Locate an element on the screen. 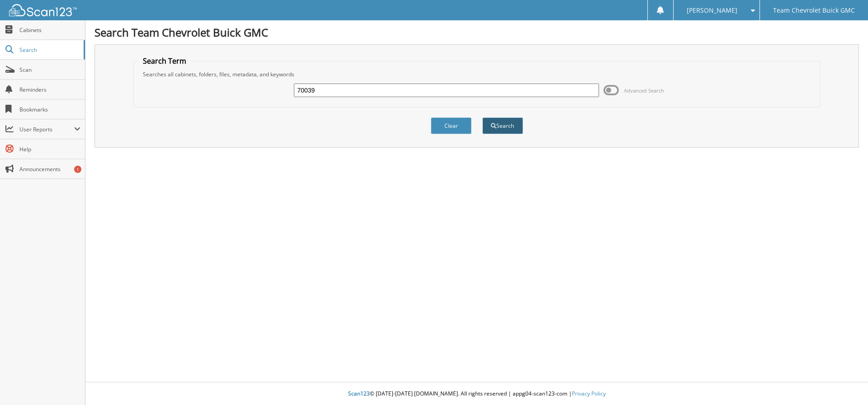  button: Clear is located at coordinates (451, 126).